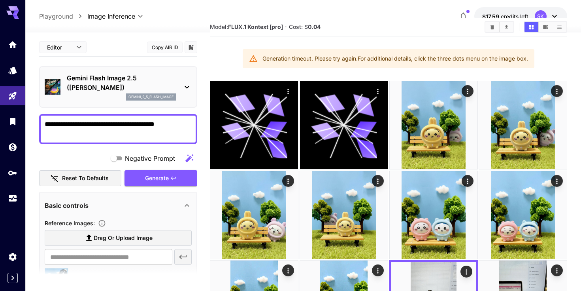 Image resolution: width=581 pixels, height=291 pixels. What do you see at coordinates (492, 16) in the screenshot?
I see `span: $17.59` at bounding box center [492, 16].